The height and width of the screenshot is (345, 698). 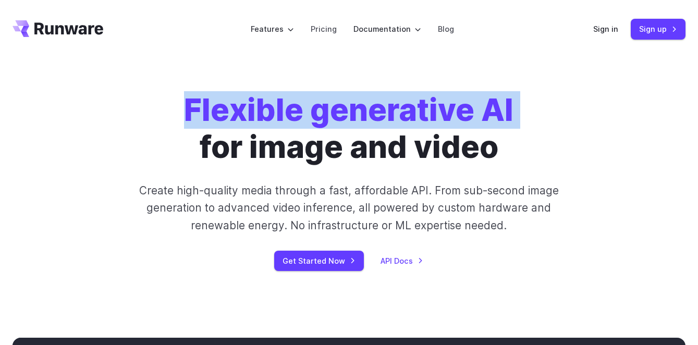 I want to click on a: Pricing, so click(x=324, y=29).